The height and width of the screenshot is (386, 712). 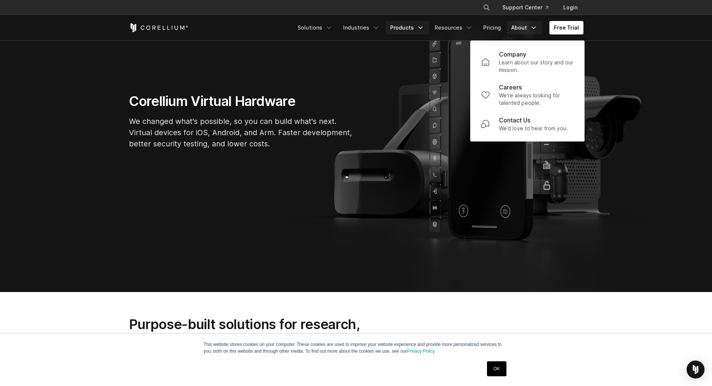 What do you see at coordinates (537, 99) in the screenshot?
I see `p: We're always looking for talented people.` at bounding box center [537, 99].